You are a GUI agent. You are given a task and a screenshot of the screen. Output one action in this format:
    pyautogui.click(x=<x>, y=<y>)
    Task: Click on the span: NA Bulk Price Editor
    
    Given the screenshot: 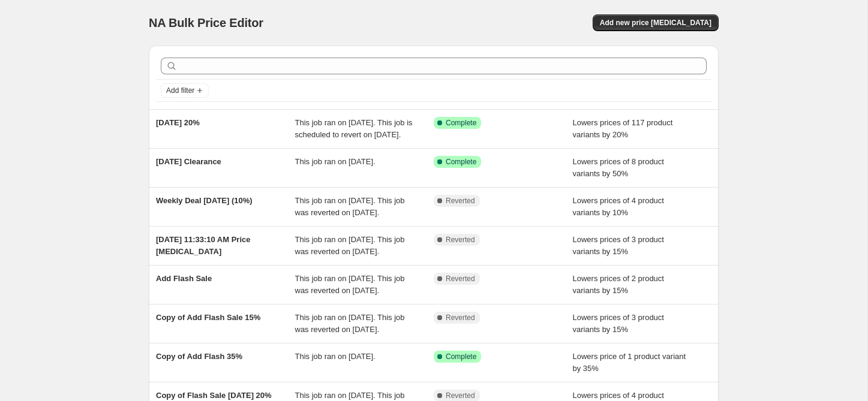 What is the action you would take?
    pyautogui.click(x=205, y=23)
    